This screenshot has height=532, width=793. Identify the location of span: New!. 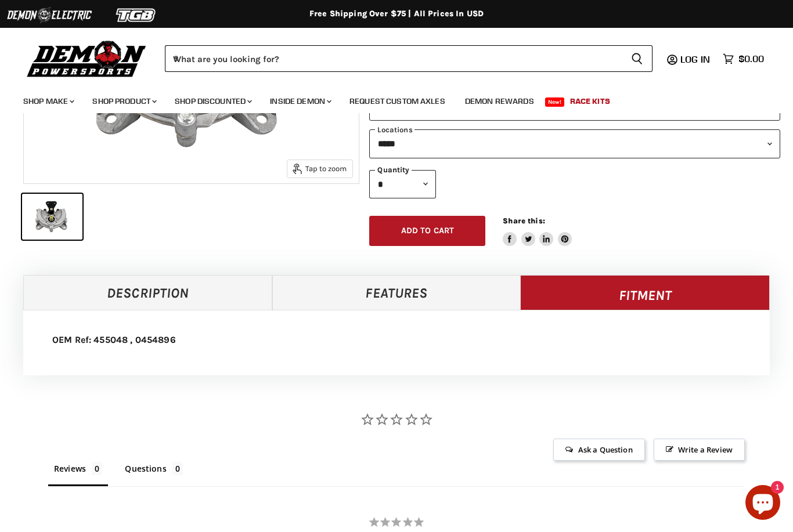
(555, 102).